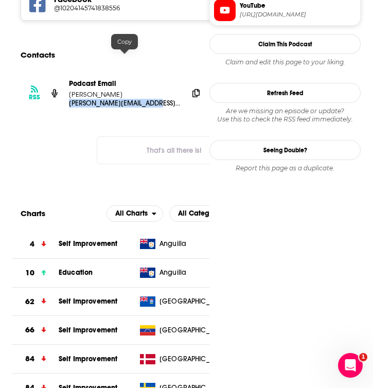 The height and width of the screenshot is (388, 373). I want to click on a: @10204145741838556, so click(168, 8).